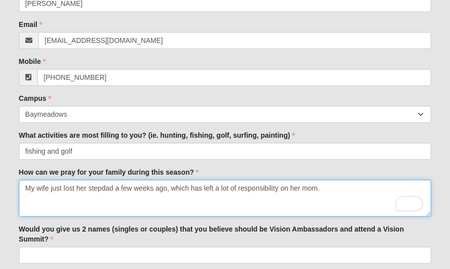 This screenshot has width=450, height=269. Describe the element at coordinates (32, 61) in the screenshot. I see `label: Mobile` at that location.